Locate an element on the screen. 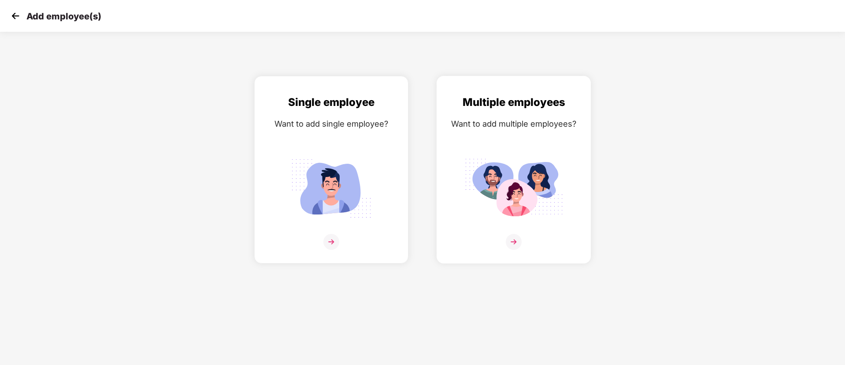 This screenshot has height=365, width=845. img: svg+xml;base64,PHN2ZyB4bWxucz0iaHR0cDovL3d3dy53My5vcmcvMjAwMC9zdmciIGlkPSJTaW5nbGVfZW1wbG95ZWUiIH... is located at coordinates (331, 188).